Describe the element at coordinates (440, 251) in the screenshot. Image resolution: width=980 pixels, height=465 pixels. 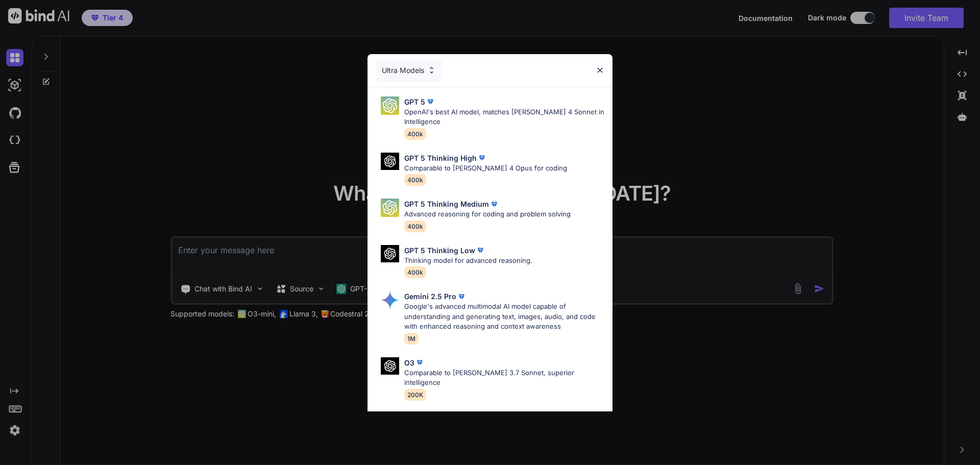
I see `p: GPT 5 Thinking Low` at that location.